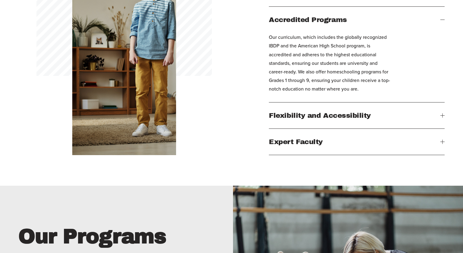 The height and width of the screenshot is (253, 463). What do you see at coordinates (356, 115) in the screenshot?
I see `button: Flexibility and Accessibility` at bounding box center [356, 115].